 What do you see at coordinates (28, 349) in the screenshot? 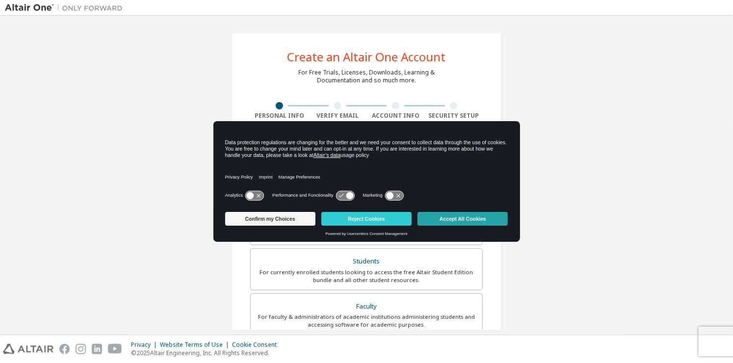
I see `img: altair_logo.svg` at bounding box center [28, 349].